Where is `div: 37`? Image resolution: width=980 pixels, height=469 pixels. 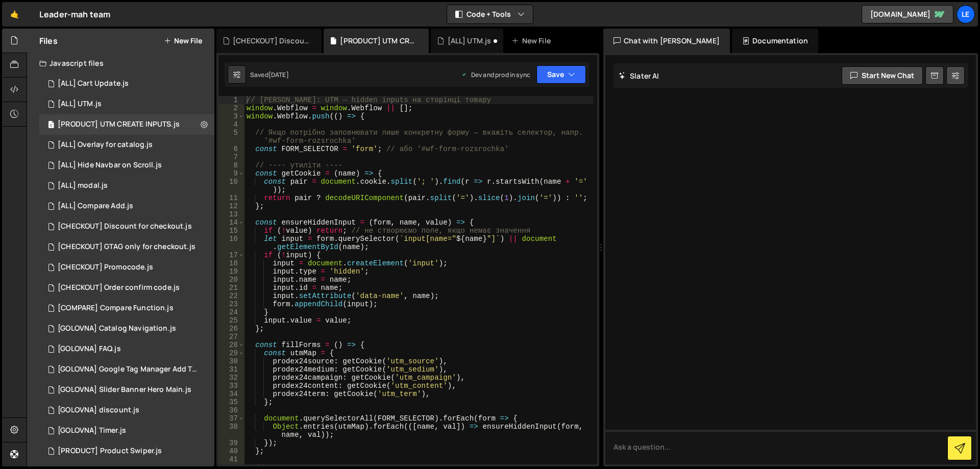
div: 37 is located at coordinates (232, 419).